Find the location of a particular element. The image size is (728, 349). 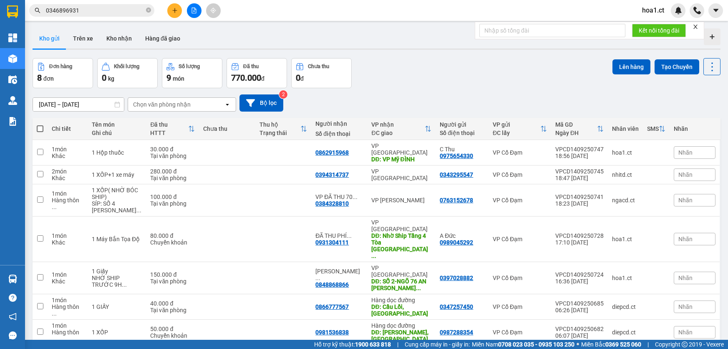

div: 100.000 đ is located at coordinates (172, 197).